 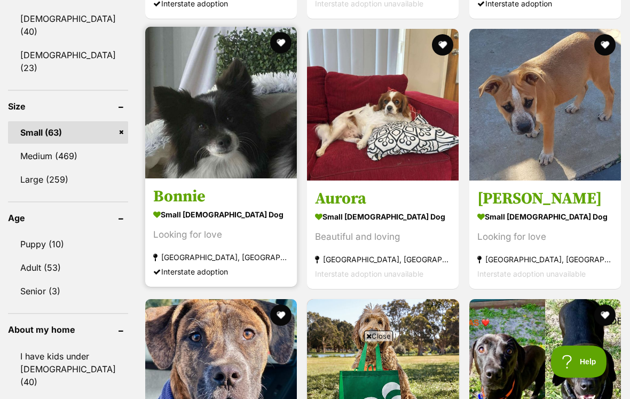 What do you see at coordinates (545, 105) in the screenshot?
I see `img: Kasey - Mastiff Dog` at bounding box center [545, 105].